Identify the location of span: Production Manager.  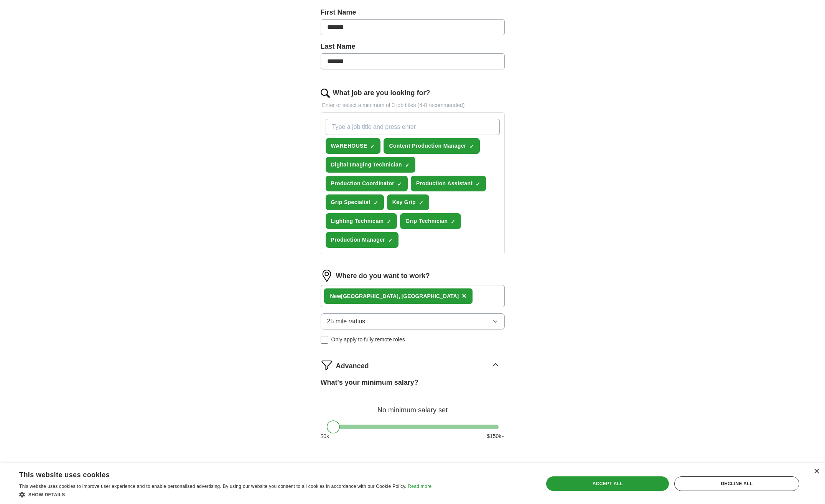
(359, 240).